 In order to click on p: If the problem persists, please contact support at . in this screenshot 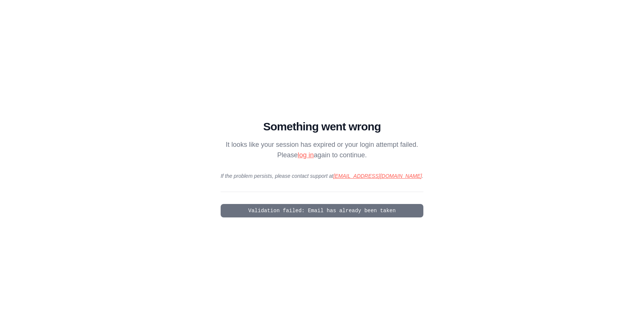, I will do `click(322, 175)`.